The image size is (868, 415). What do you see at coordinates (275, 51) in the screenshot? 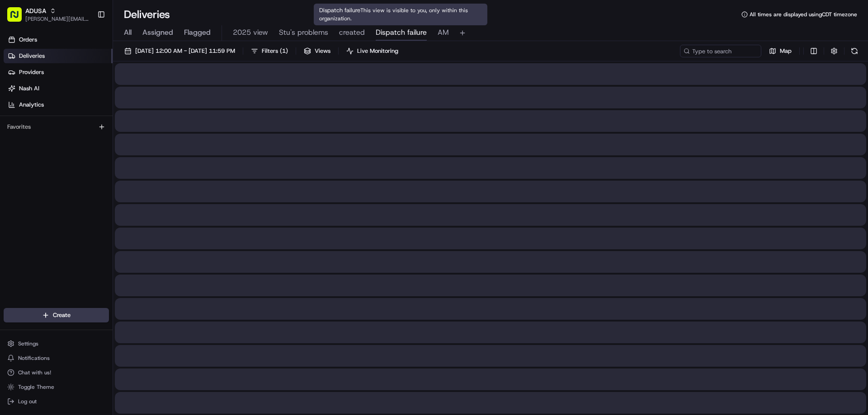
I see `span: Filters` at bounding box center [275, 51].